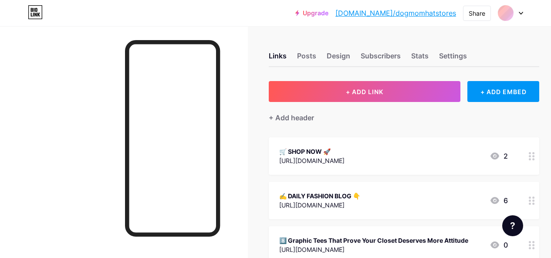 The image size is (551, 258). I want to click on div: 8️⃣ Graphic Tees That Prove Your Closet Deserves More Attitude, so click(373, 240).